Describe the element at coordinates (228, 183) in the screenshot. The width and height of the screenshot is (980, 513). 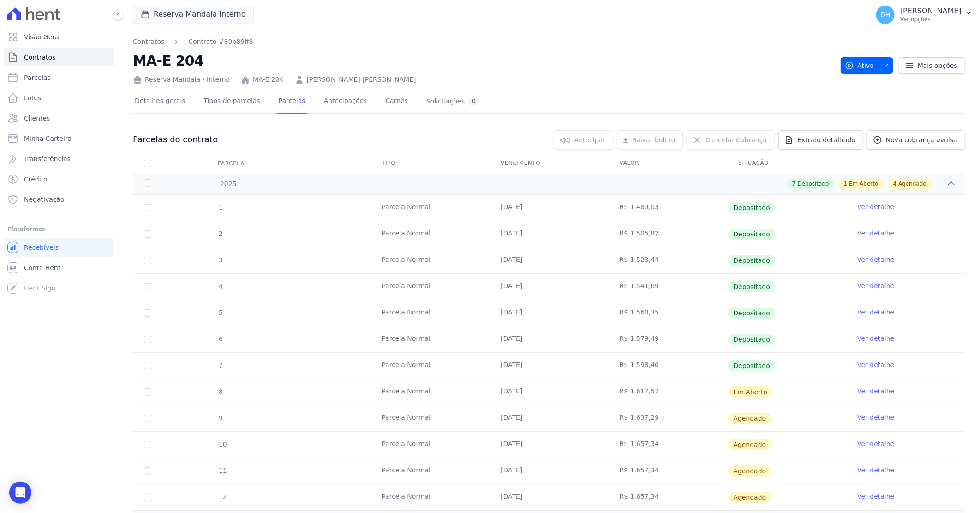
I see `span: 2025` at that location.